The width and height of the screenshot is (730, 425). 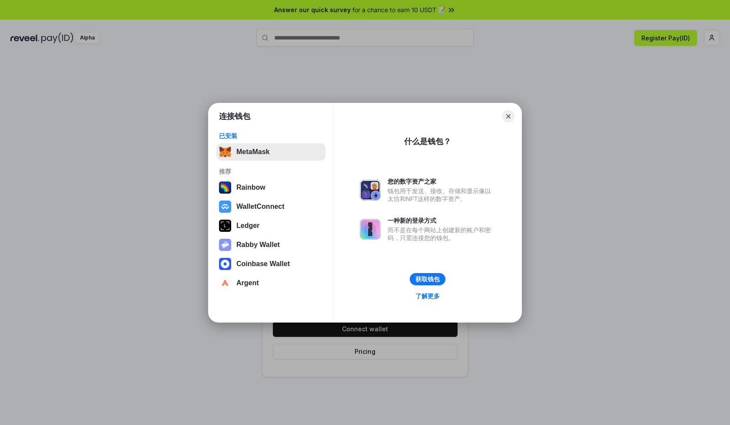 What do you see at coordinates (271, 172) in the screenshot?
I see `div: 推荐` at bounding box center [271, 172].